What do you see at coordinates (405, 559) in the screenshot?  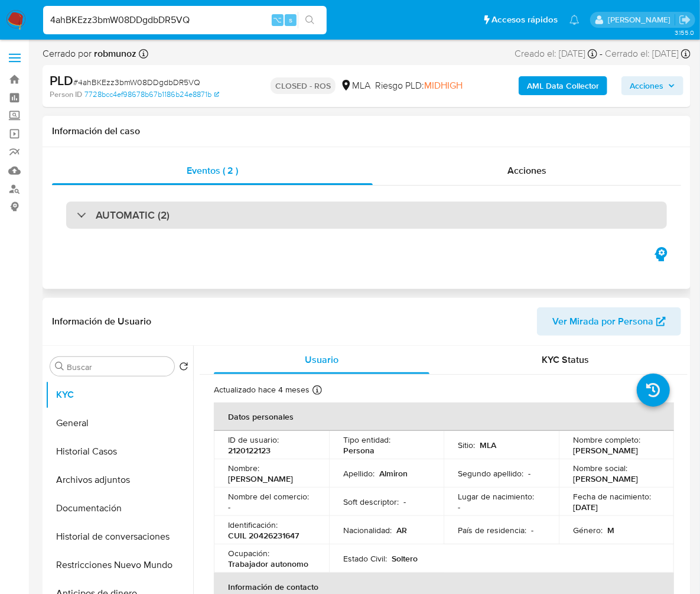 I see `p: Soltero` at bounding box center [405, 559].